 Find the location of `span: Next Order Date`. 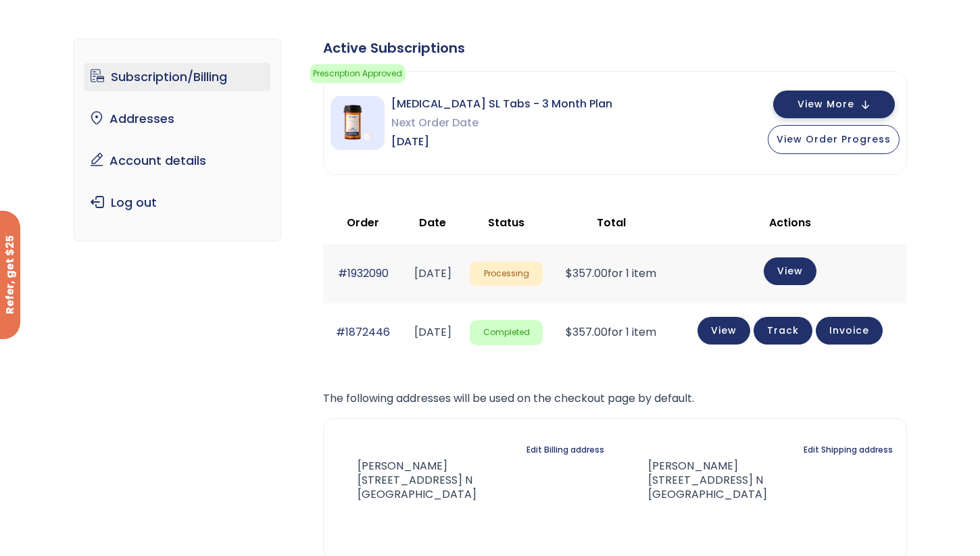

span: Next Order Date is located at coordinates (502, 123).